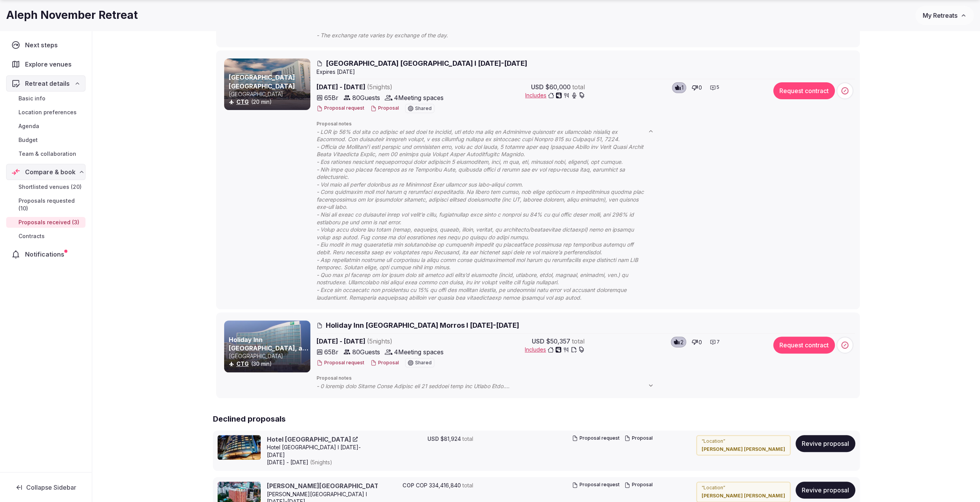  What do you see at coordinates (683, 88) in the screenshot?
I see `span: 1` at bounding box center [683, 88].